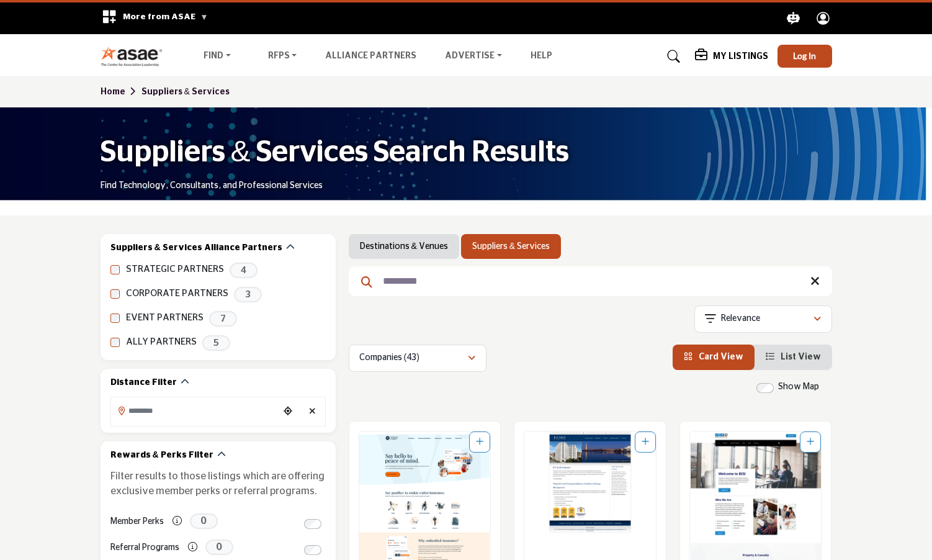 This screenshot has height=560, width=932. Describe the element at coordinates (135, 56) in the screenshot. I see `img: Site Logo` at that location.